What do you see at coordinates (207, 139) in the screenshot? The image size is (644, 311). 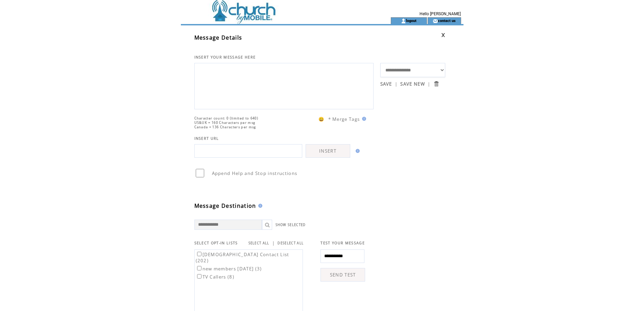 I see `span: INSERT URL` at bounding box center [207, 139].